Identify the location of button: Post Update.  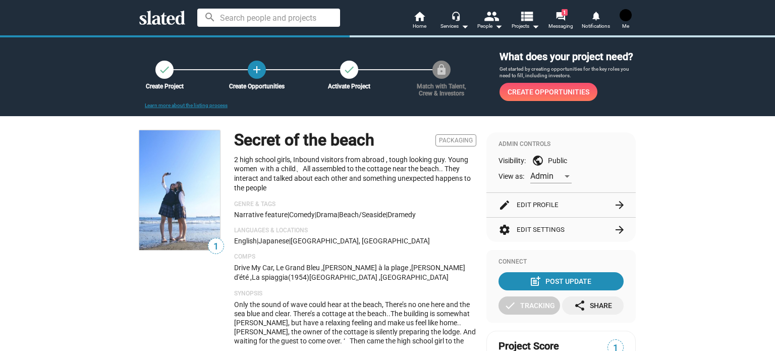
(561, 281).